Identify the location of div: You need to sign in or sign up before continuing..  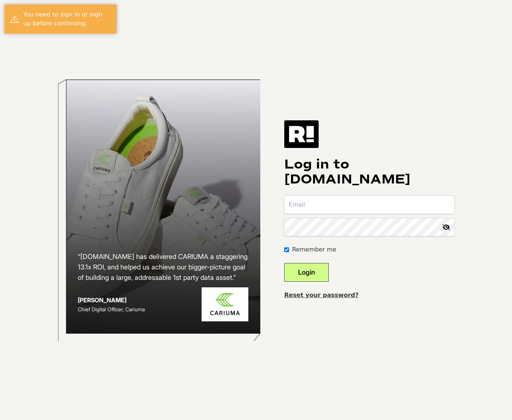
(67, 19).